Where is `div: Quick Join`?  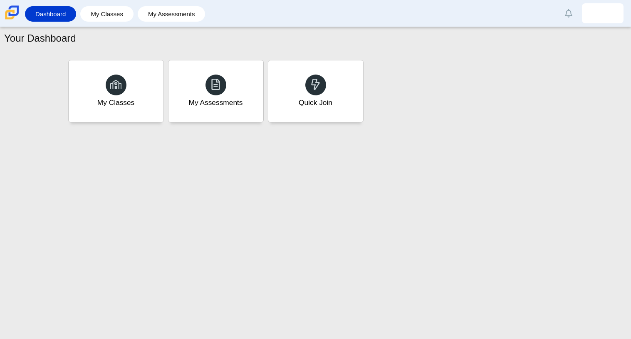
div: Quick Join is located at coordinates (315, 102).